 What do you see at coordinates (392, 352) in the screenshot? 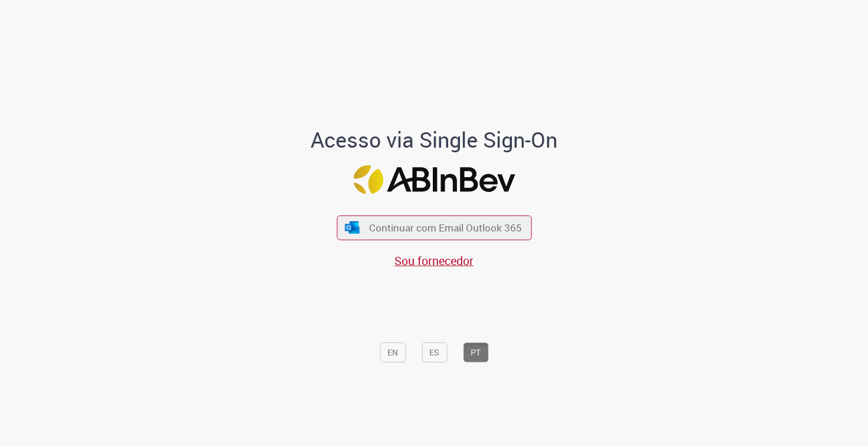
I see `button: EN` at bounding box center [392, 352].